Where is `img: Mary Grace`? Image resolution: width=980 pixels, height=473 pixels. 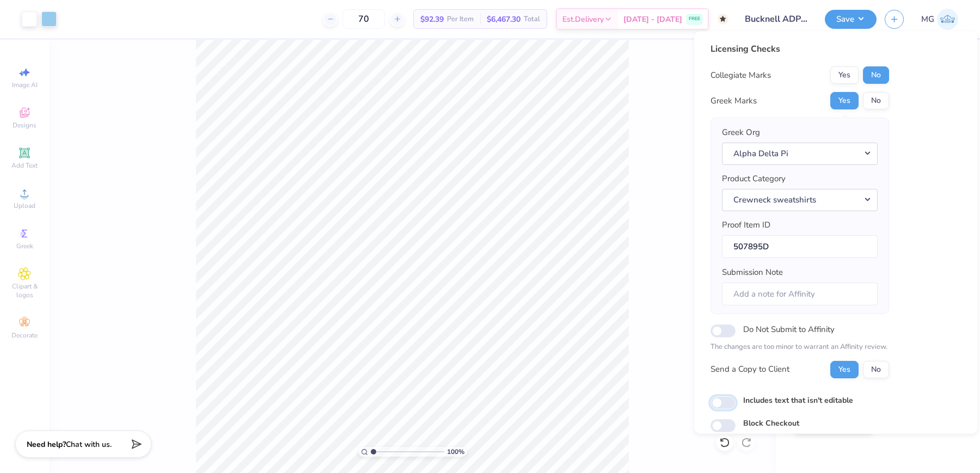
img: Mary Grace is located at coordinates (947, 19).